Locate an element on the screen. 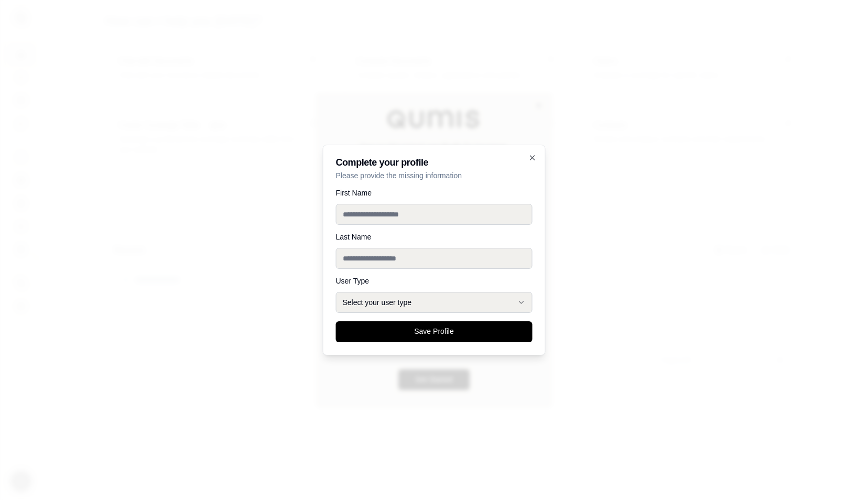 The width and height of the screenshot is (868, 500). label: First Name is located at coordinates (434, 193).